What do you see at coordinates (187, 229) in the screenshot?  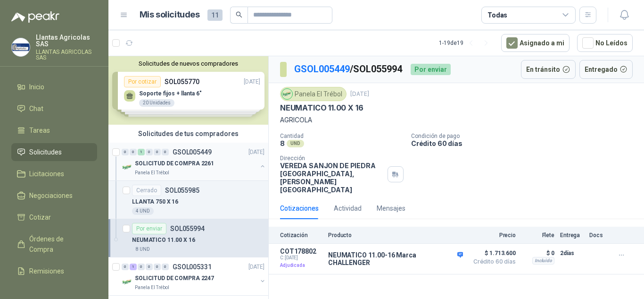 I see `p: SOL055994` at bounding box center [187, 229].